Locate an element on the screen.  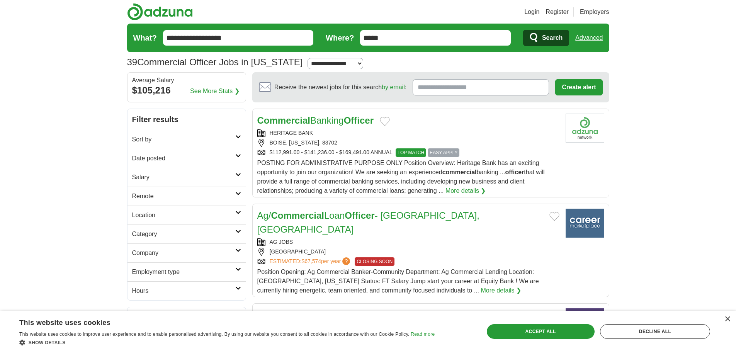
button: Search is located at coordinates (546, 38).